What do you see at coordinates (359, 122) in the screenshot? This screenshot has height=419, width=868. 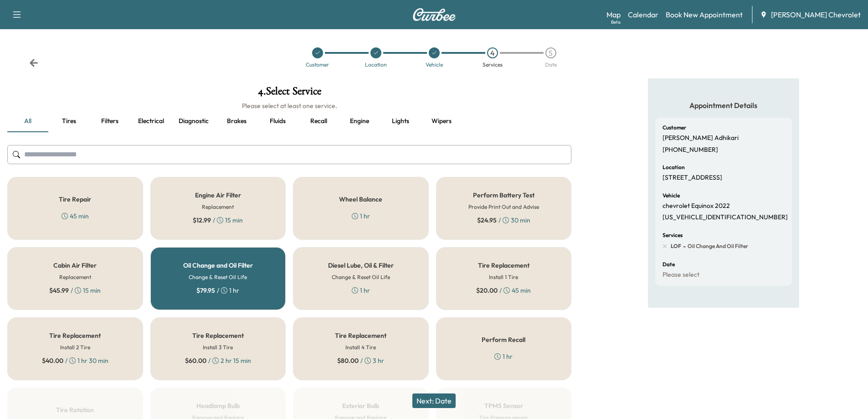 I see `button: Engine` at bounding box center [359, 122].